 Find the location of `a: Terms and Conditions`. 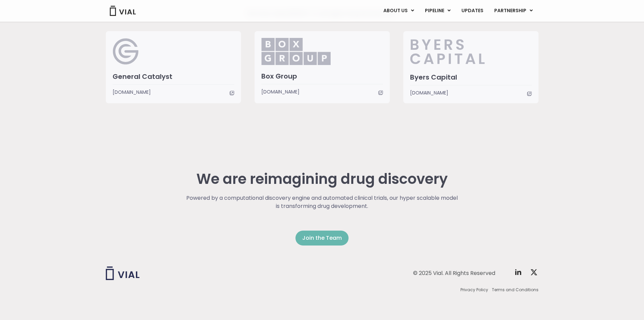

a: Terms and Conditions is located at coordinates (515, 289).